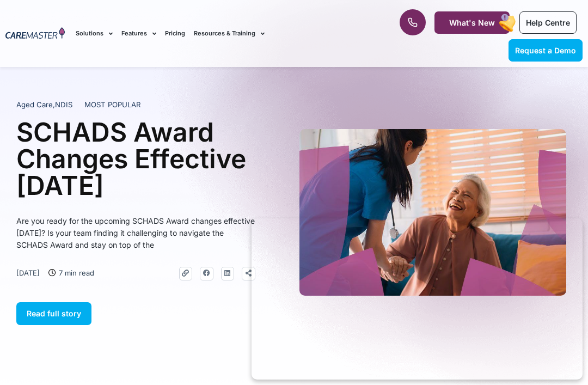  Describe the element at coordinates (547, 22) in the screenshot. I see `a: Help Centre` at that location.